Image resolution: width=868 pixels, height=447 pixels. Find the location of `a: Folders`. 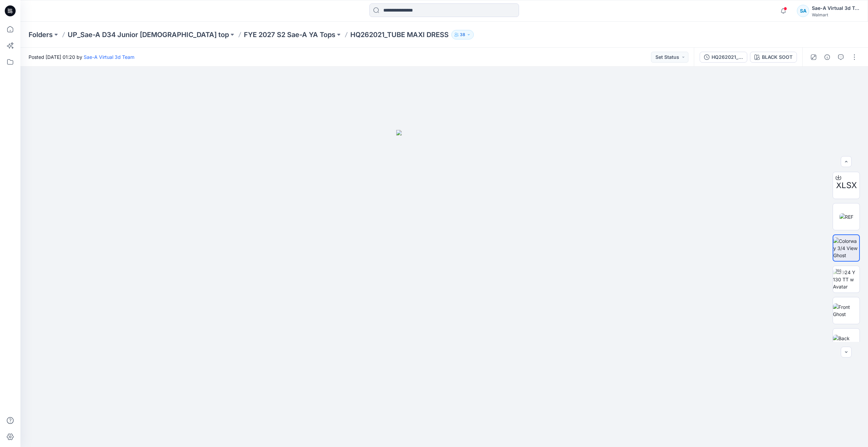

a: Folders is located at coordinates (40, 35).